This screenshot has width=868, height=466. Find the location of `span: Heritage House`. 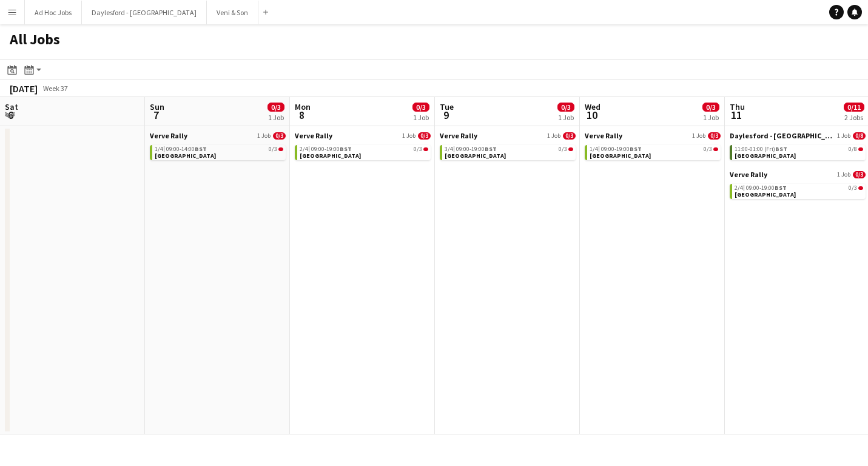

span: Heritage House is located at coordinates (765, 156).